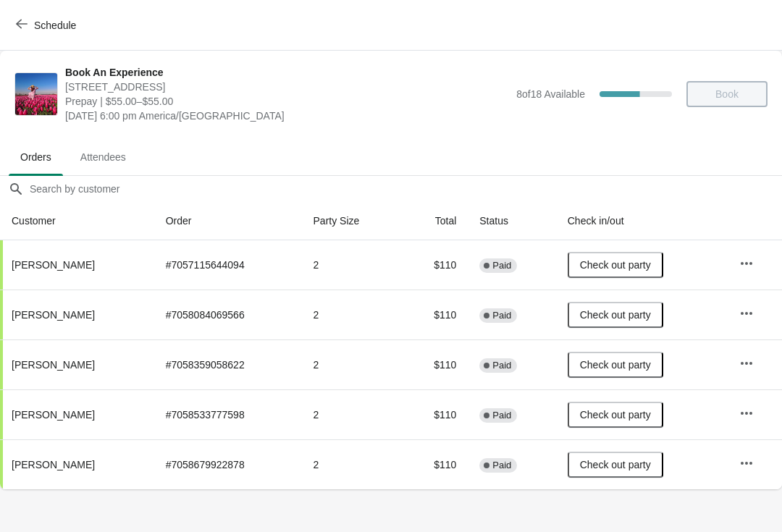  I want to click on img: Book An Experience, so click(36, 94).